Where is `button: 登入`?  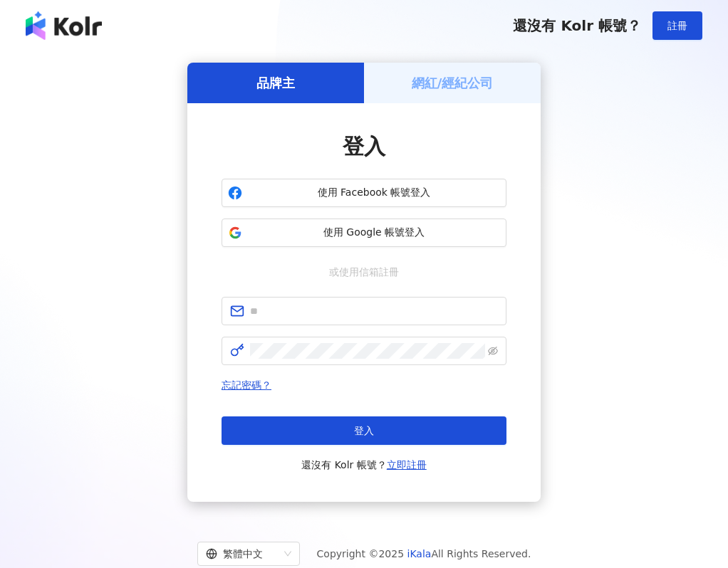 button: 登入 is located at coordinates (364, 430).